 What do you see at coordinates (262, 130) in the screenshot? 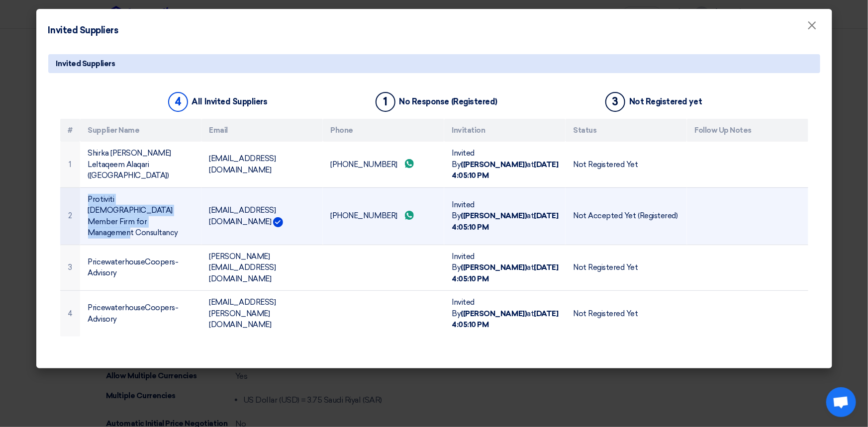
I see `th: Email` at bounding box center [262, 130].